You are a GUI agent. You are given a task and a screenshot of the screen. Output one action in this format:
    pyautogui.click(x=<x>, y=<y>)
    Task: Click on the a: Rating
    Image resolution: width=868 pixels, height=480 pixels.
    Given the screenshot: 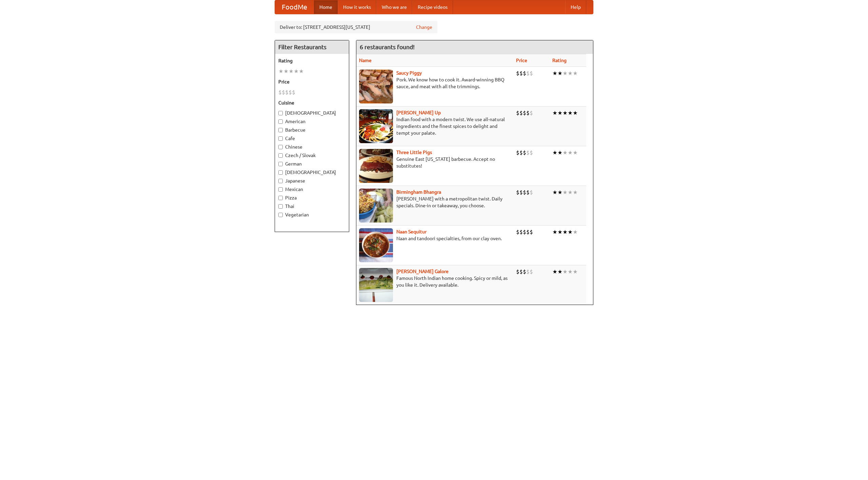 What is the action you would take?
    pyautogui.click(x=559, y=60)
    